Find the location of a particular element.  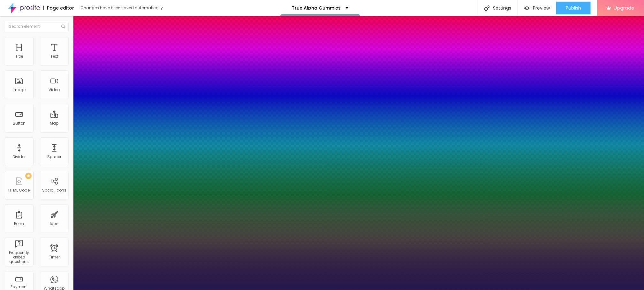

div: Page editor is located at coordinates (58, 8).